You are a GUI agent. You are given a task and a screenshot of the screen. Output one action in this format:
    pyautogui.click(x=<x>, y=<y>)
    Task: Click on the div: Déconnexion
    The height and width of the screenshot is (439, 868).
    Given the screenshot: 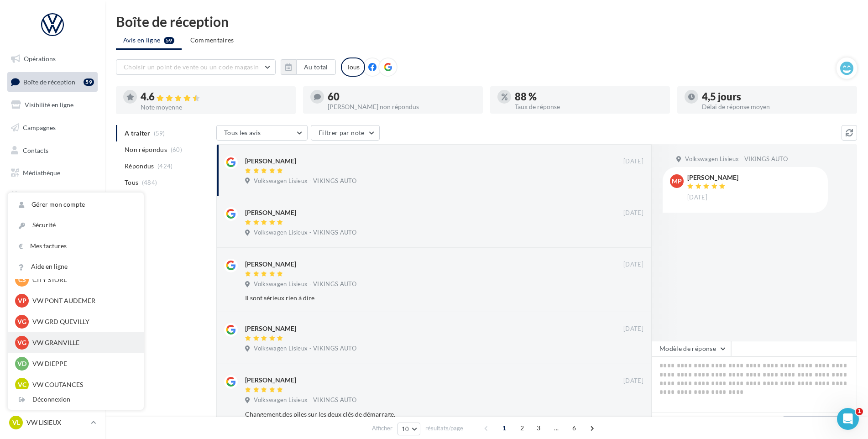 What is the action you would take?
    pyautogui.click(x=76, y=399)
    